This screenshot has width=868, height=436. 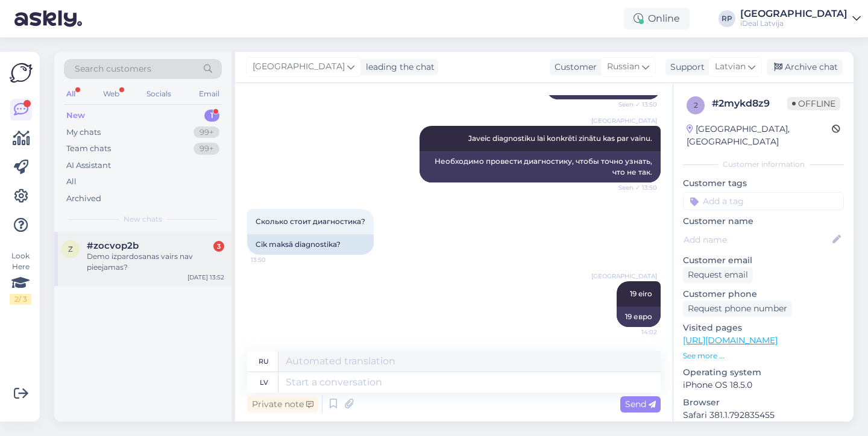 What do you see at coordinates (282, 405) in the screenshot?
I see `div: Private note` at bounding box center [282, 405].